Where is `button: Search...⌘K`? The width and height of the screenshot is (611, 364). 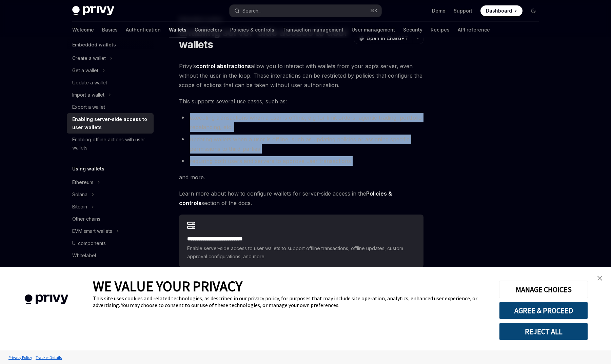 button: Search...⌘K is located at coordinates (306, 11).